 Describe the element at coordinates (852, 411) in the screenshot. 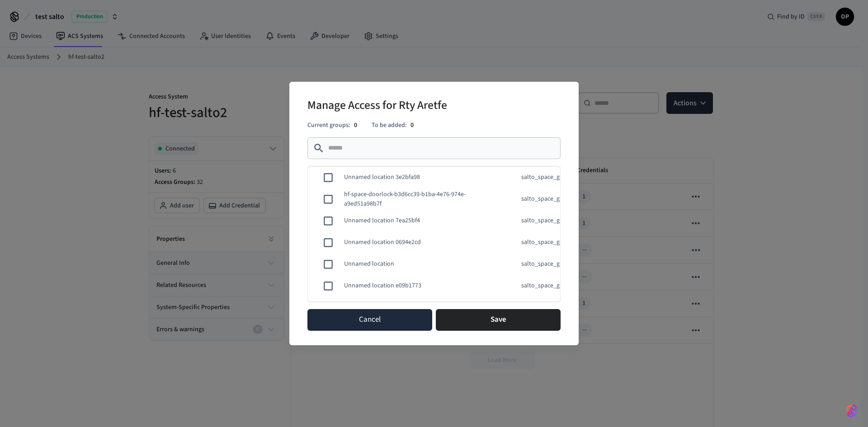

I see `img: SeamLogoGradient.69752ec5.svg` at that location.